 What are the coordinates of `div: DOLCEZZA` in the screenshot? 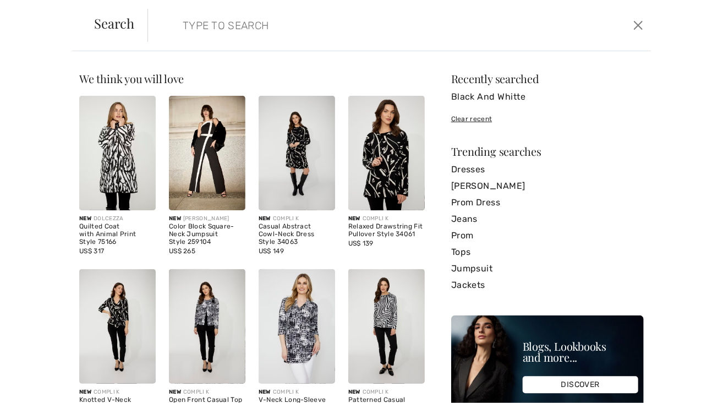 It's located at (117, 218).